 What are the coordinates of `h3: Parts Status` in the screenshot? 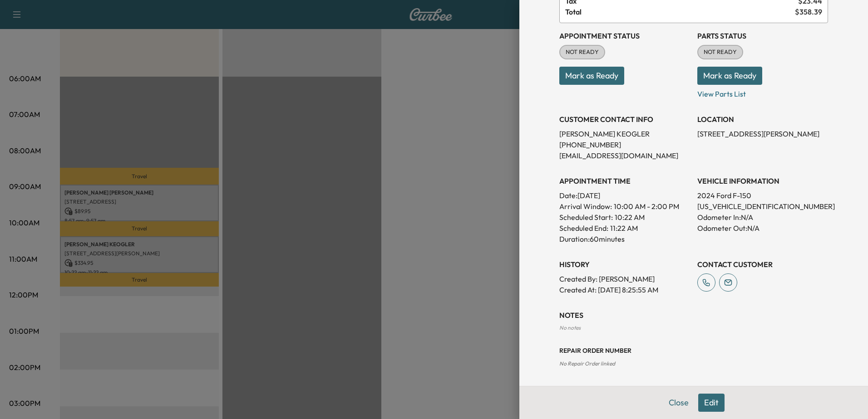 It's located at (762, 36).